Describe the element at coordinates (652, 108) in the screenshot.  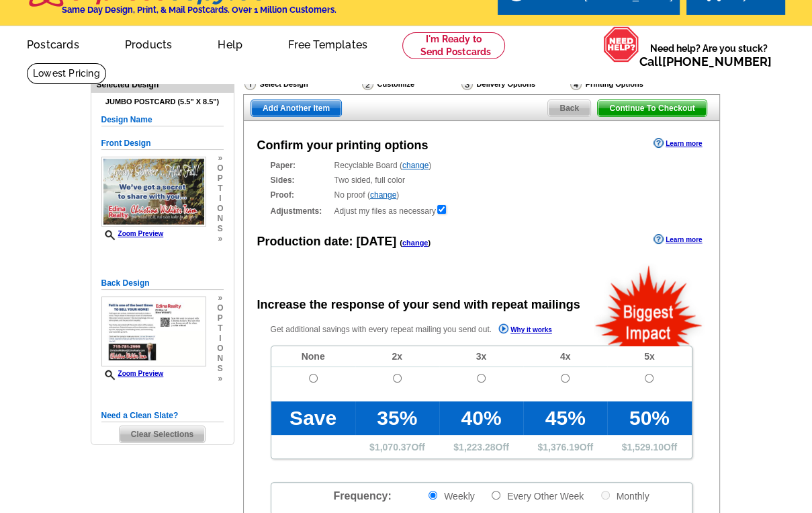
I see `span: Continue To Checkout` at that location.